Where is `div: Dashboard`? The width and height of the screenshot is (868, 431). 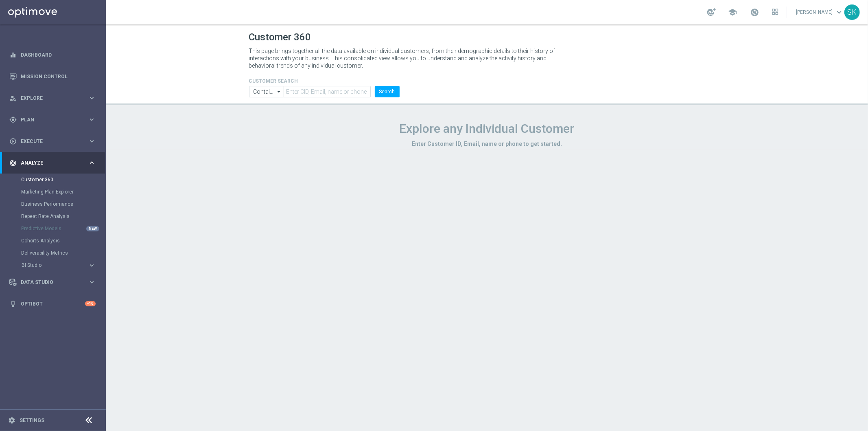 div: Dashboard is located at coordinates (52, 54).